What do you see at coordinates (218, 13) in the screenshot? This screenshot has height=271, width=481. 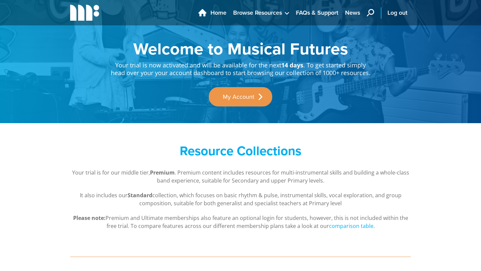 I see `span: Home` at bounding box center [218, 13].